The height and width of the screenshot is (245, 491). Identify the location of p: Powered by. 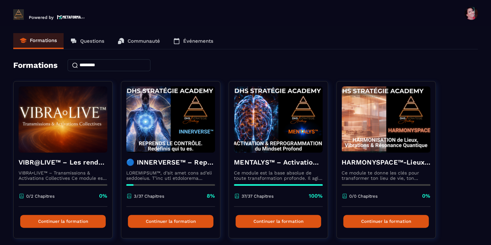
(41, 17).